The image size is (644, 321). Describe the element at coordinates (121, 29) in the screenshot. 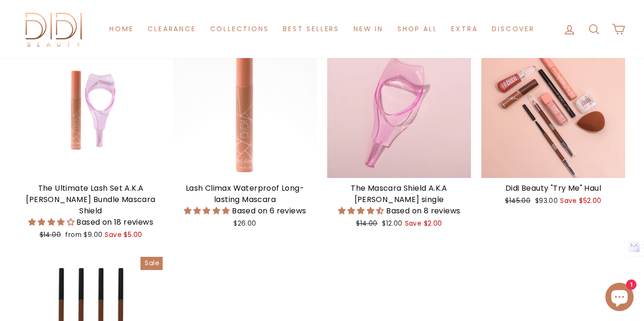

I see `a: Home` at that location.